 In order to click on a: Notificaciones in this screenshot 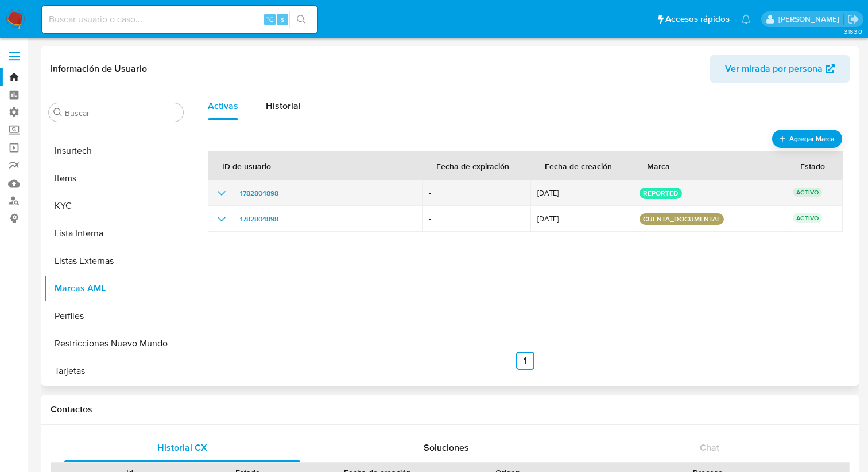, I will do `click(746, 19)`.